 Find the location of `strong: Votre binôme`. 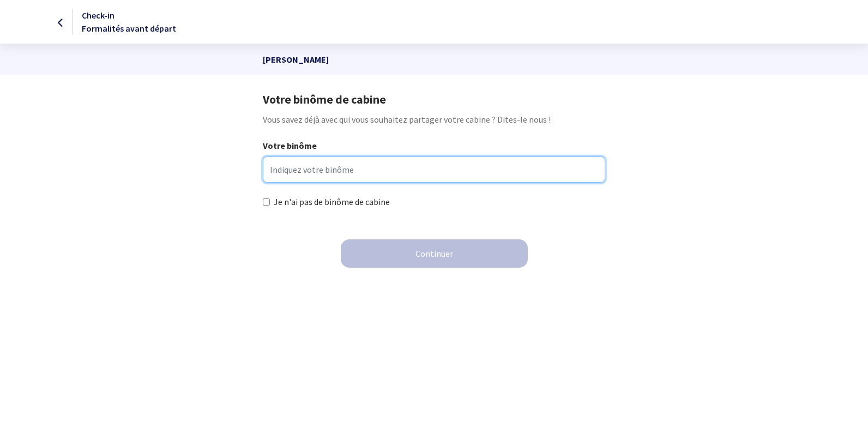

strong: Votre binôme is located at coordinates (290, 146).